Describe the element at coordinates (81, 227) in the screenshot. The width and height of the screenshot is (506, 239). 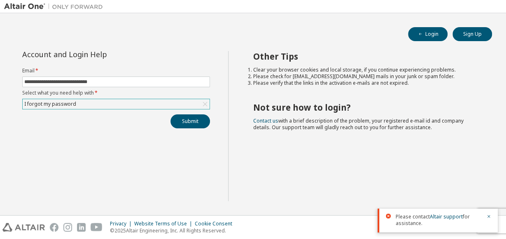
I see `img: linkedin.svg` at that location.